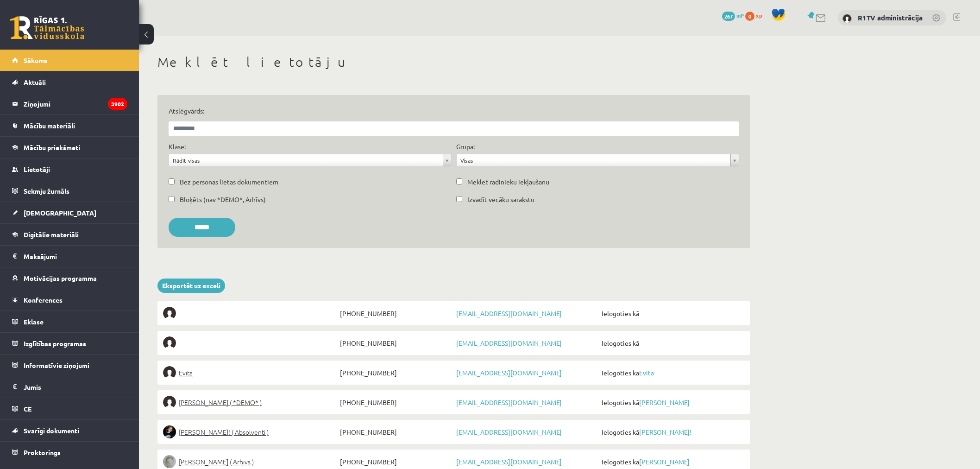 The image size is (980, 469). What do you see at coordinates (890, 18) in the screenshot?
I see `a: R1TV administrācija` at bounding box center [890, 18].